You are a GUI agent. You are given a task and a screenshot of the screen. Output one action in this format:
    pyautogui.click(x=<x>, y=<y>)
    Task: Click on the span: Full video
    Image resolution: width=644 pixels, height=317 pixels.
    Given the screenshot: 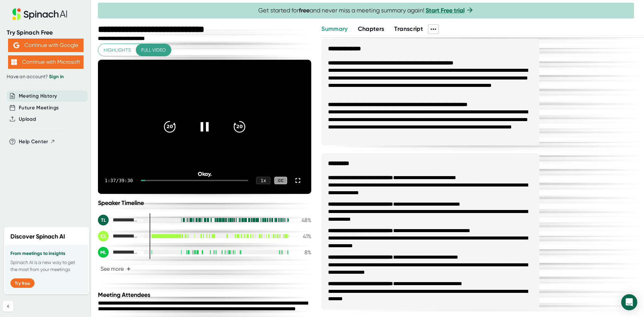 What is the action you would take?
    pyautogui.click(x=153, y=50)
    